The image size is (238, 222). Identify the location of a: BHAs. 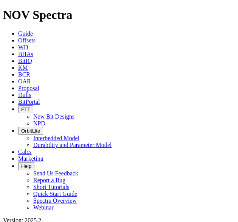
(26, 54).